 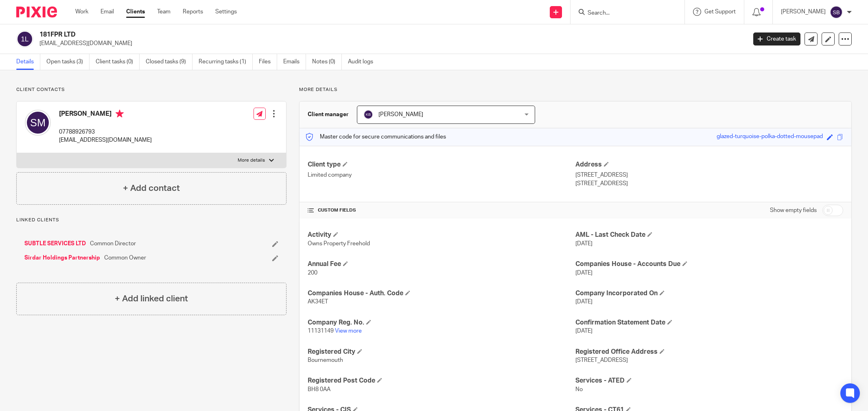 I want to click on a: Reports, so click(x=193, y=11).